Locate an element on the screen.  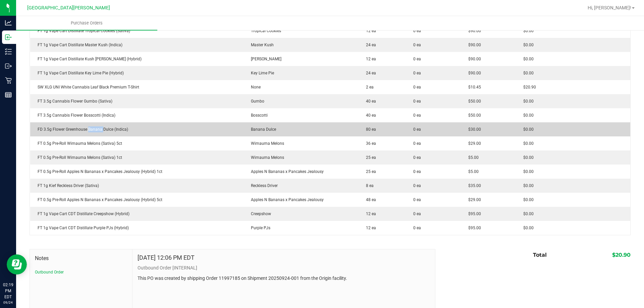
div: FT 1g Vape Cart Distillate Tropical Cookies (Sativa) is located at coordinates (137, 31).